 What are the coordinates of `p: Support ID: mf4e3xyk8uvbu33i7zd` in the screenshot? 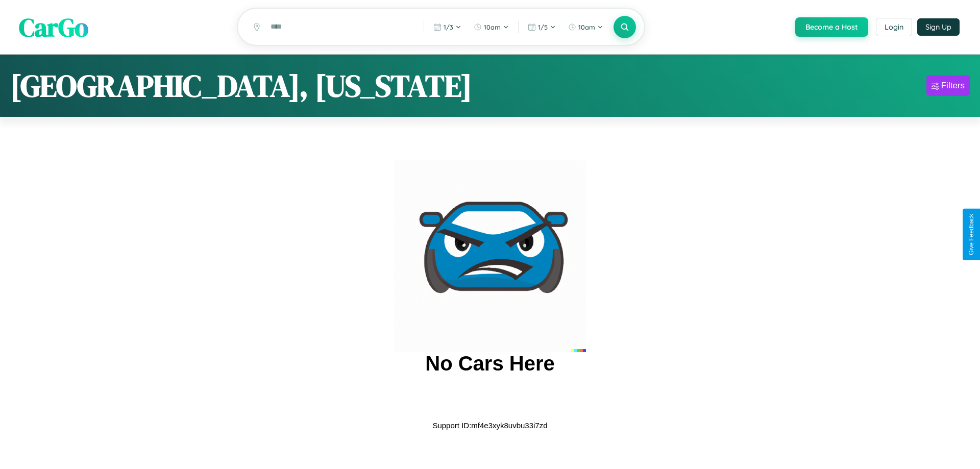 It's located at (490, 425).